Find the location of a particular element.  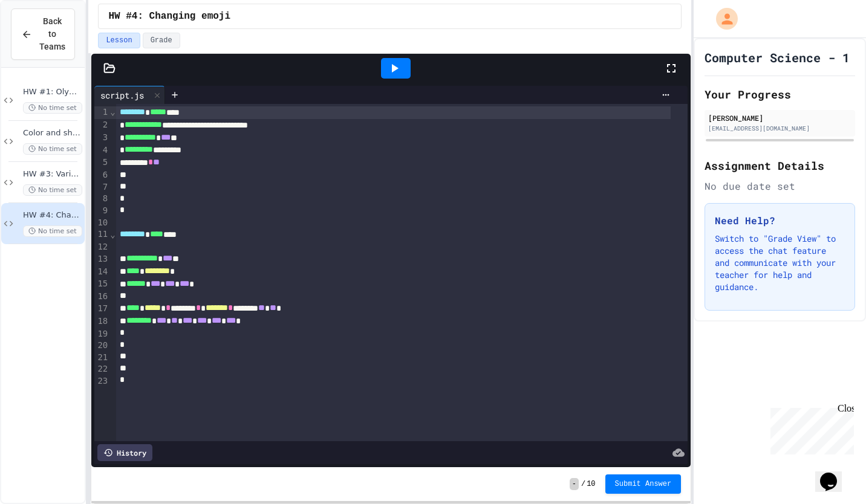

div: 22 is located at coordinates (102, 369).